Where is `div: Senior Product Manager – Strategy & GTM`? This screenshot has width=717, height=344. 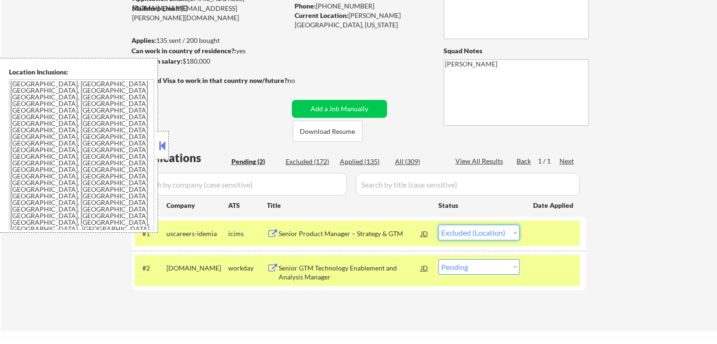
div: Senior Product Manager – Strategy & GTM is located at coordinates (350, 234).